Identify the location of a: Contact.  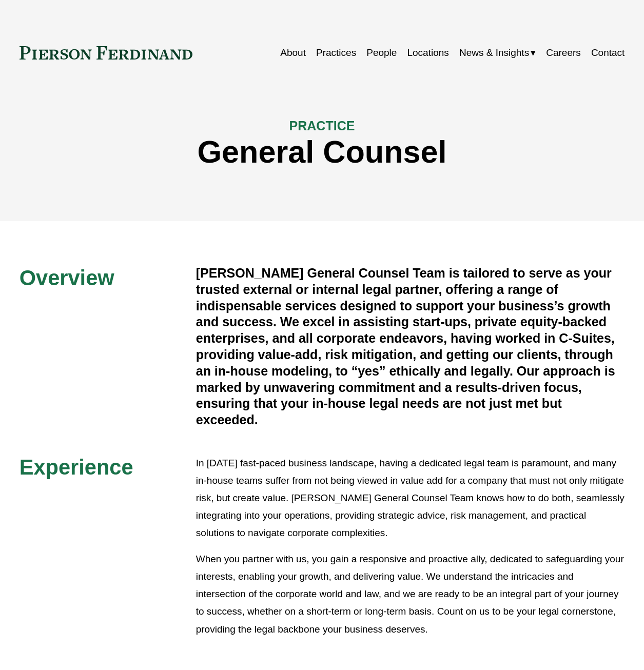
(608, 53).